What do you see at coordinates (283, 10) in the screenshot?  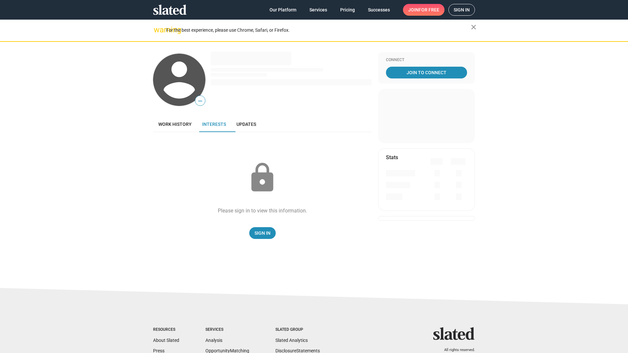 I see `a: Our Platform` at bounding box center [283, 10].